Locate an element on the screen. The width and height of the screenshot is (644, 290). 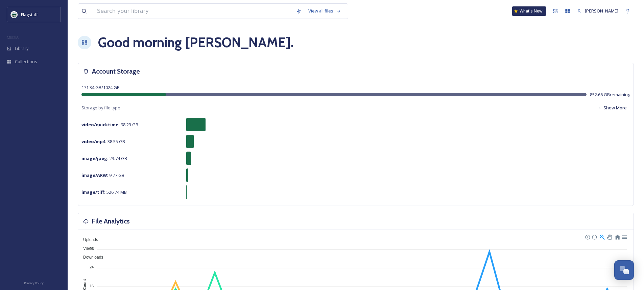
a: Privacy Policy is located at coordinates (34, 283).